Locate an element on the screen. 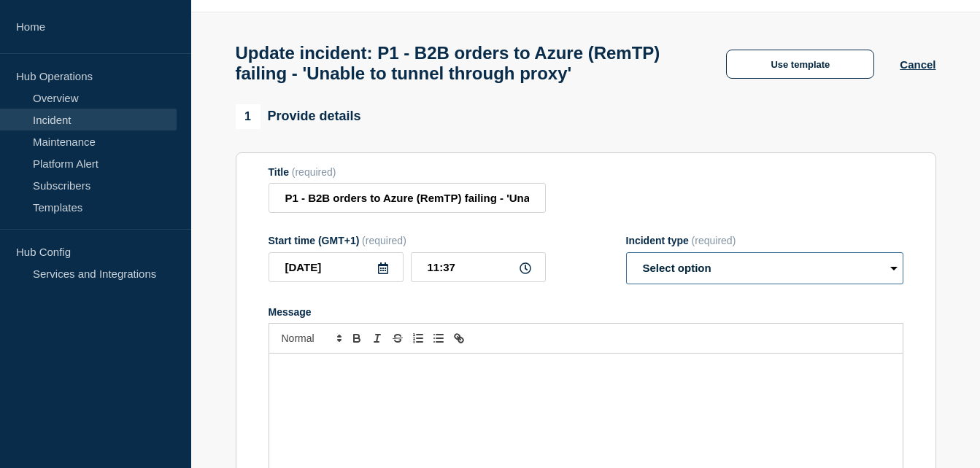 This screenshot has width=980, height=468. button: Toggle strikethrough text is located at coordinates (398, 338).